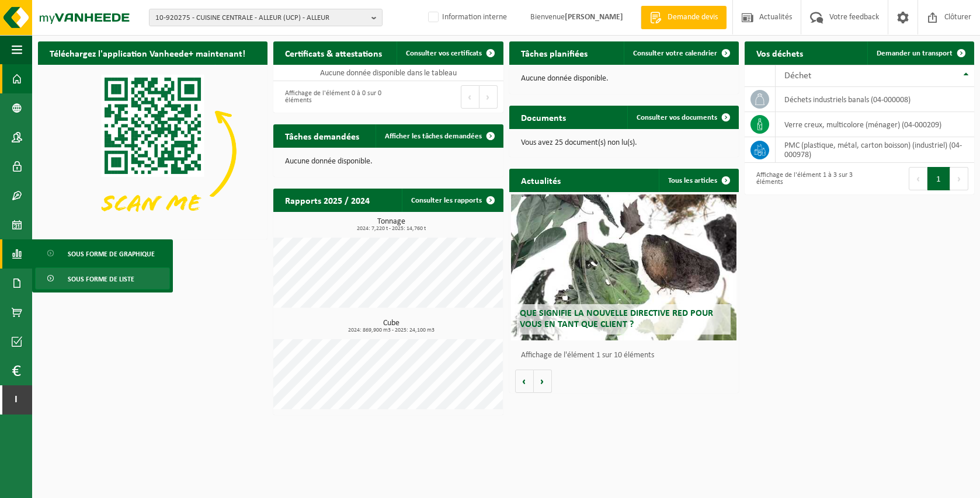  What do you see at coordinates (875, 100) in the screenshot?
I see `td: déchets industriels banals (04-000008)` at bounding box center [875, 100].